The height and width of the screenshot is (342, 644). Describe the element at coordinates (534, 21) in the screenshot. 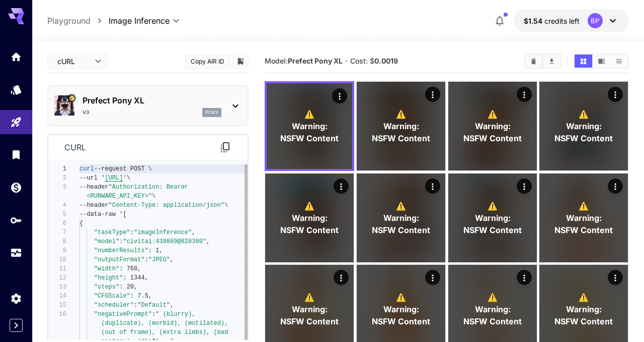

I see `span: $1.54` at that location.